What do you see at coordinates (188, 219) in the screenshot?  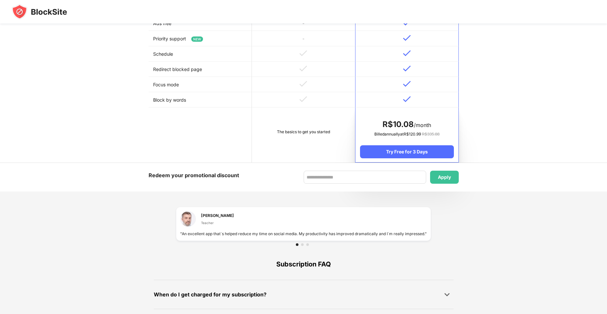 I see `img: testimonial-1.jpg` at bounding box center [188, 219].